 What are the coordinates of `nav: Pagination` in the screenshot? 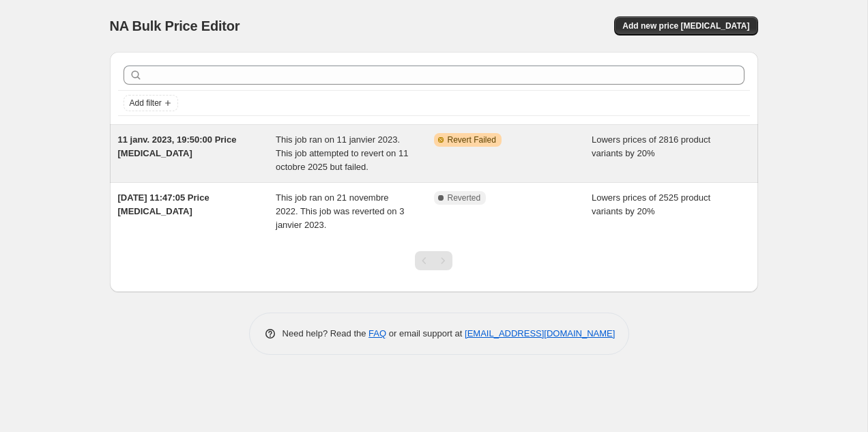 It's located at (433, 260).